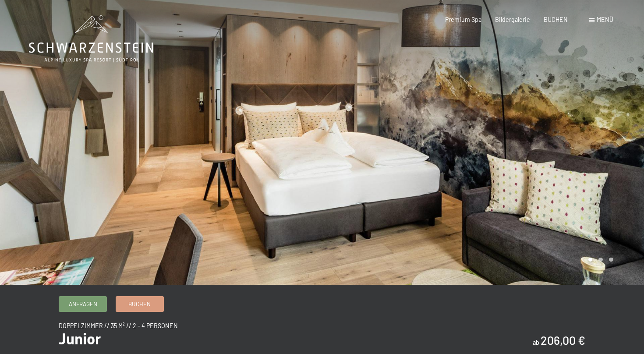 The image size is (644, 354). What do you see at coordinates (139, 304) in the screenshot?
I see `span: Buchen` at bounding box center [139, 304].